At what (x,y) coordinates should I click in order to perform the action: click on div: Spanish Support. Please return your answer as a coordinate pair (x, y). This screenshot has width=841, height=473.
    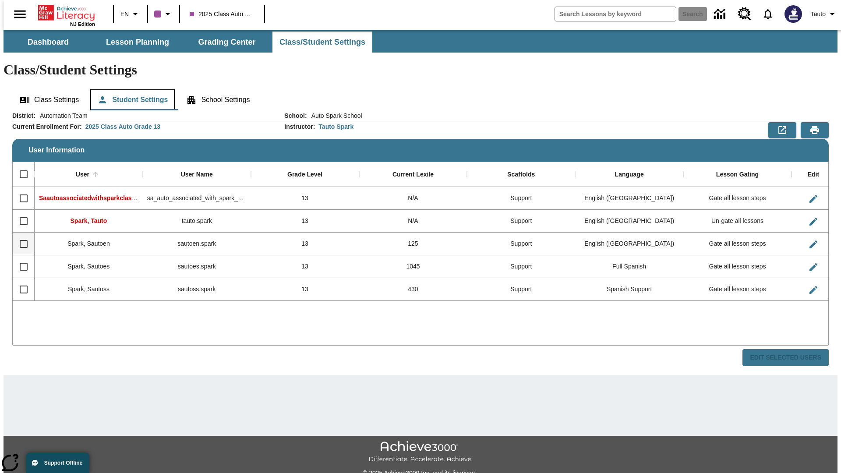
    Looking at the image, I should click on (629, 289).